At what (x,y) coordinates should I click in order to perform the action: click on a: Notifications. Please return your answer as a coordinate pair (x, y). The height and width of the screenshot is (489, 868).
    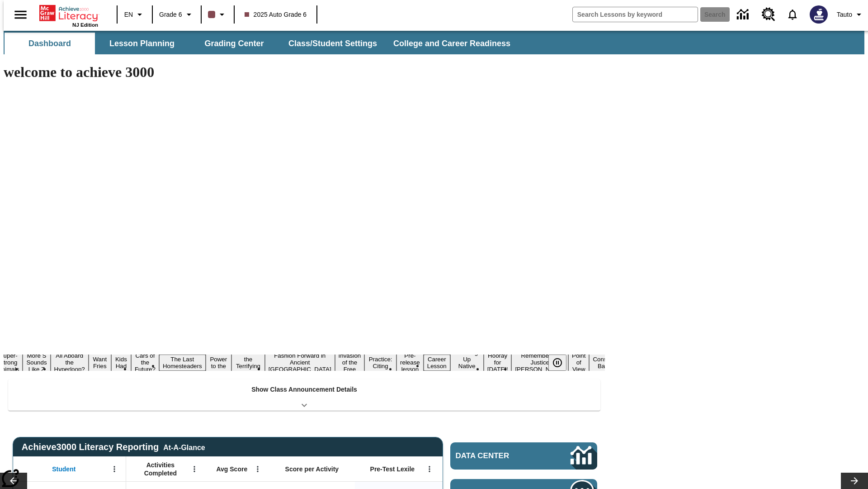
    Looking at the image, I should click on (793, 15).